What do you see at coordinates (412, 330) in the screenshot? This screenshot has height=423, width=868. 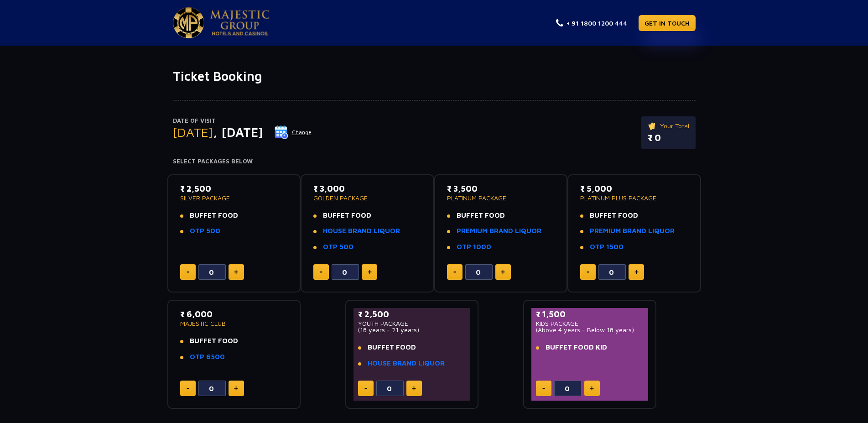 I see `p: (18 years - 21 years)` at bounding box center [412, 330].